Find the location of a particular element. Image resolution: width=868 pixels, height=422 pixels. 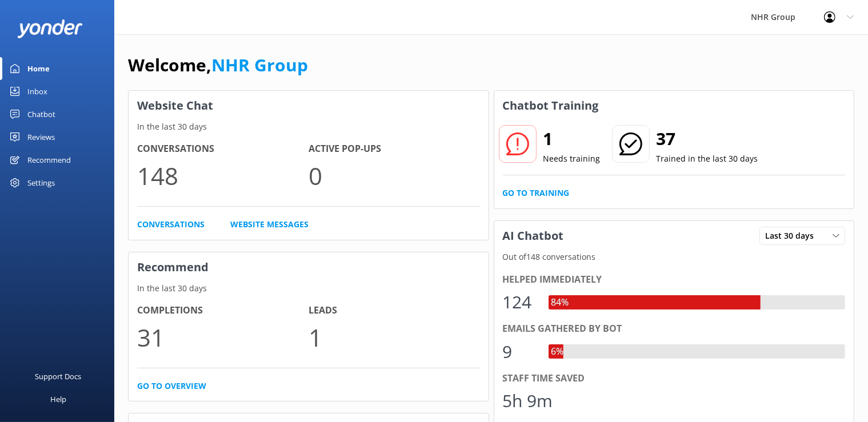

p: 0 is located at coordinates (394, 175).